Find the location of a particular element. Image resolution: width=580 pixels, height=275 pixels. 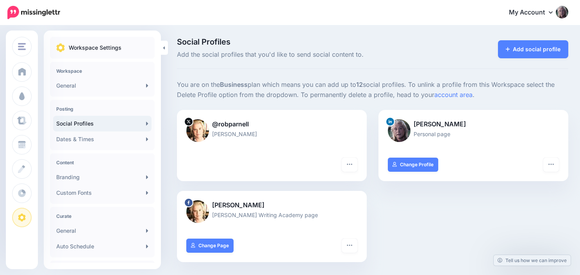

a: Change Page is located at coordinates (210, 245).